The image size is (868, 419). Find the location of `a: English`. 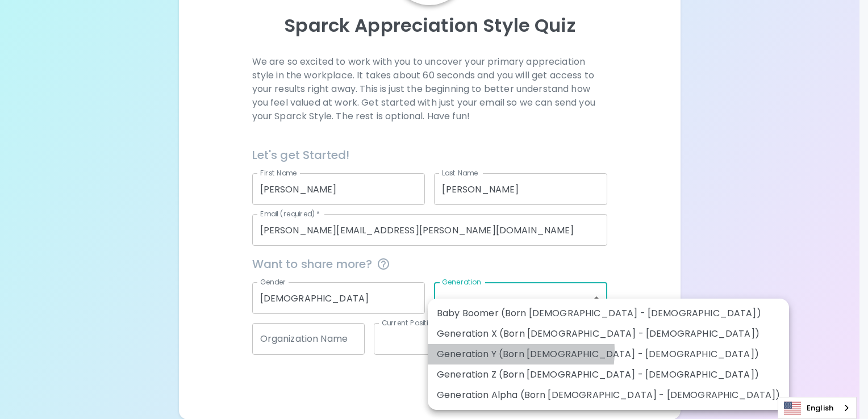

a: English is located at coordinates (817, 408).